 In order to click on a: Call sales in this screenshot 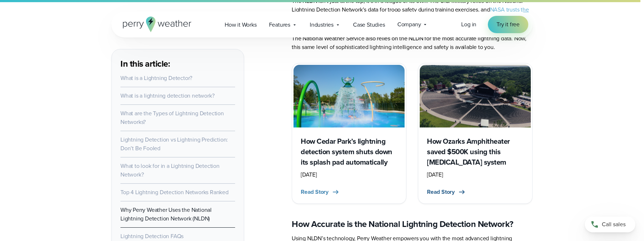, I will do `click(610, 224)`.